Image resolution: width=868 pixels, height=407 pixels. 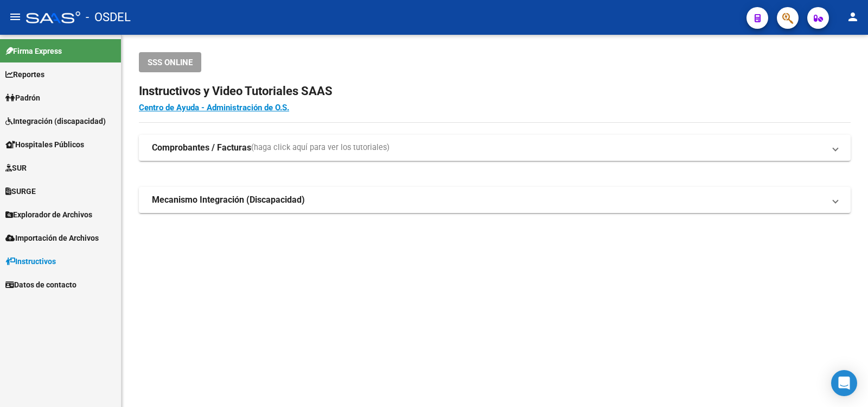 I want to click on mat-expansion-panel-header: Mecanismo Integración (Discapacidad), so click(x=495, y=200).